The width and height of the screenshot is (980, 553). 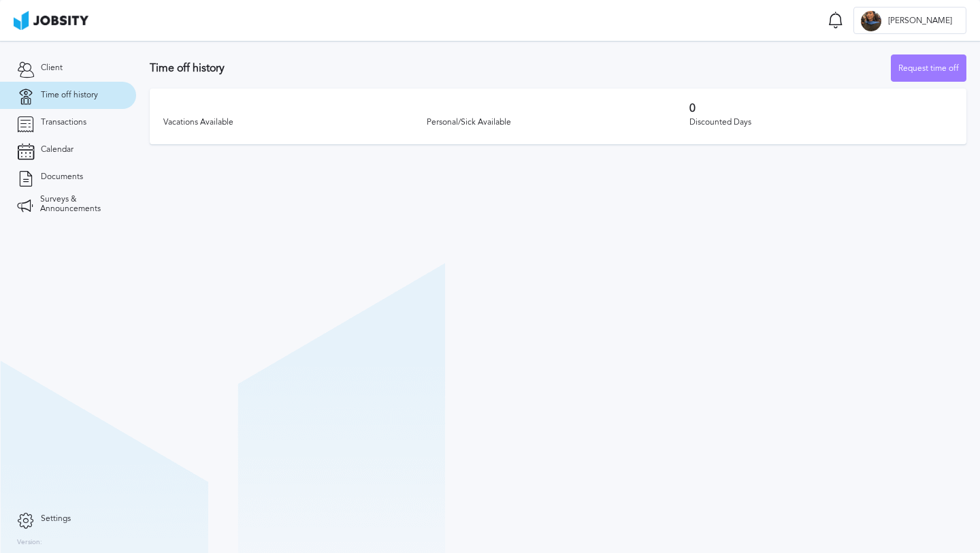 What do you see at coordinates (29, 543) in the screenshot?
I see `label: Version:` at bounding box center [29, 543].